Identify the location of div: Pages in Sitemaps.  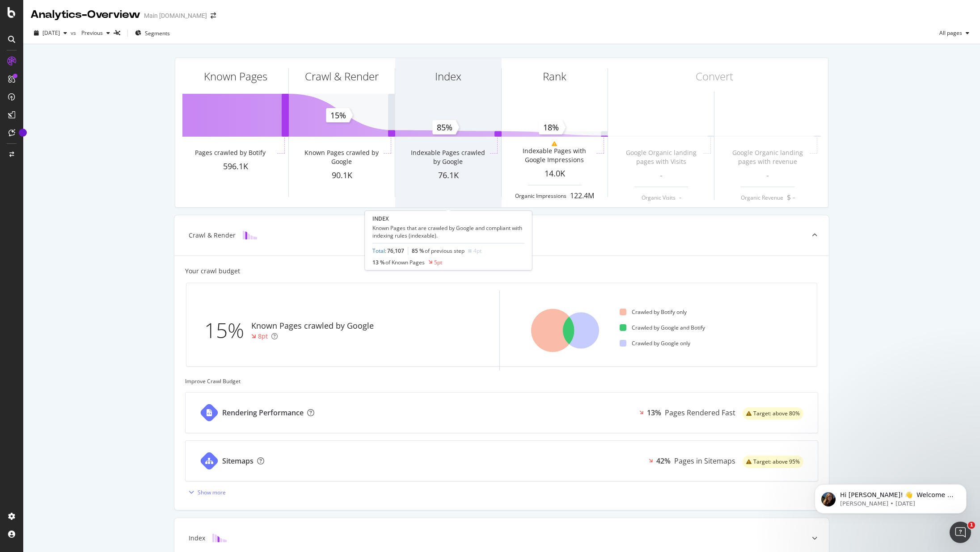
(704, 461).